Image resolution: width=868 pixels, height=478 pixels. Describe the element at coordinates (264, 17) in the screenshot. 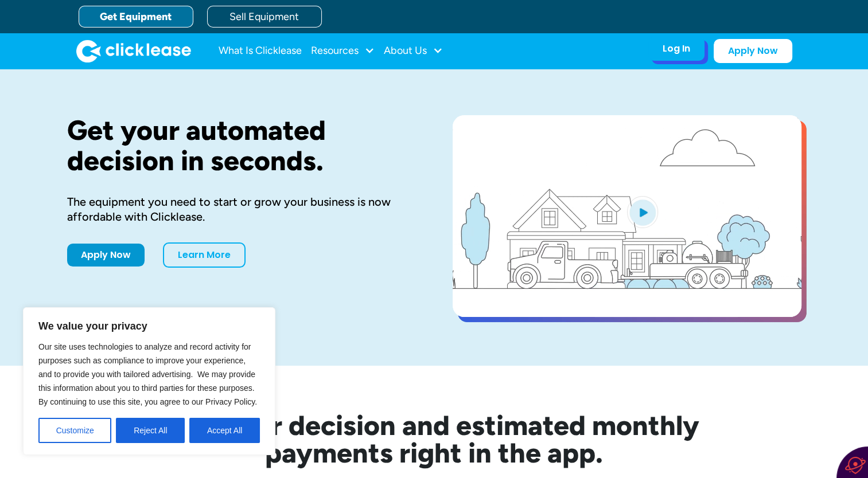

I see `a: Sell Equipment` at that location.